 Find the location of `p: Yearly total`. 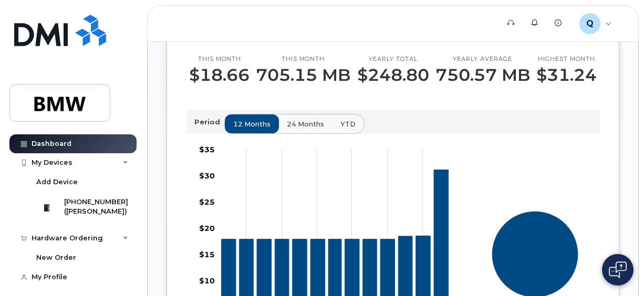

p: Yearly total is located at coordinates (393, 59).